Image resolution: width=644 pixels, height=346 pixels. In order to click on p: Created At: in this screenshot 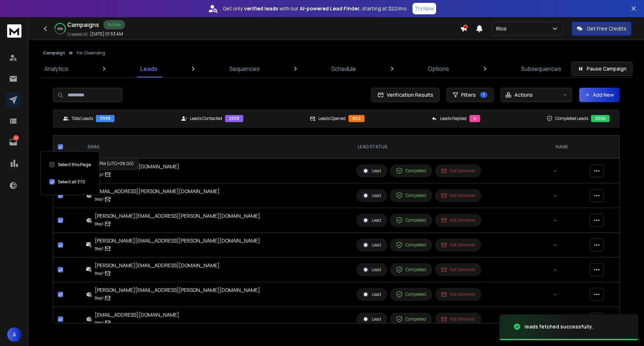, I will do `click(78, 34)`.